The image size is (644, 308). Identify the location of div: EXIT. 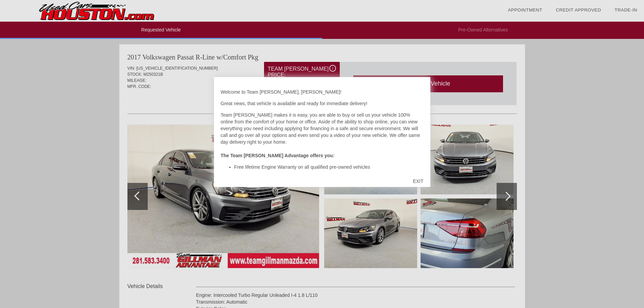
(418, 181).